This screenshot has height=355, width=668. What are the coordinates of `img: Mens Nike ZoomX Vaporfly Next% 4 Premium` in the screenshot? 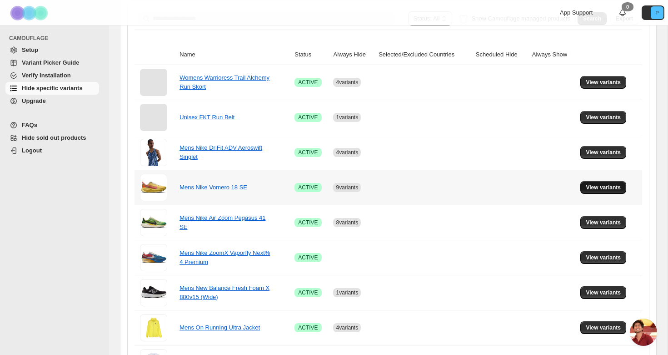 It's located at (154, 257).